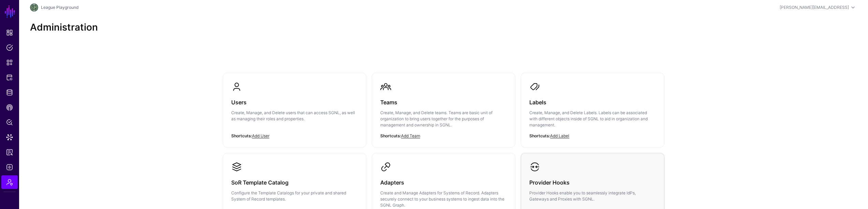  Describe the element at coordinates (9, 167) in the screenshot. I see `a: Logs` at that location.